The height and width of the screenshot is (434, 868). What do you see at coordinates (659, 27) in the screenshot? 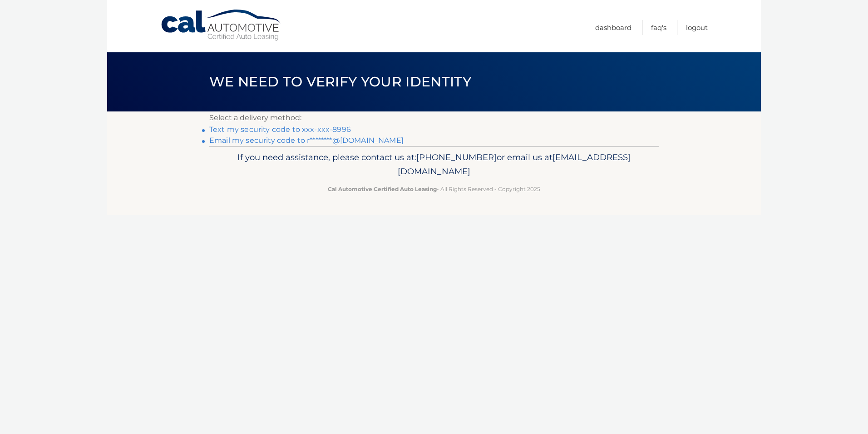
I see `a: FAQ's` at bounding box center [659, 27].